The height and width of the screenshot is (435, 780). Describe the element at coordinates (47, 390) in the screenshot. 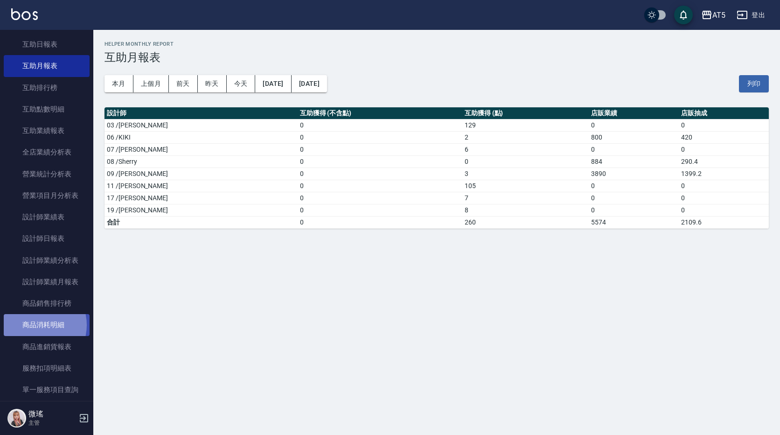

I see `a: 單一服務項目查詢` at that location.